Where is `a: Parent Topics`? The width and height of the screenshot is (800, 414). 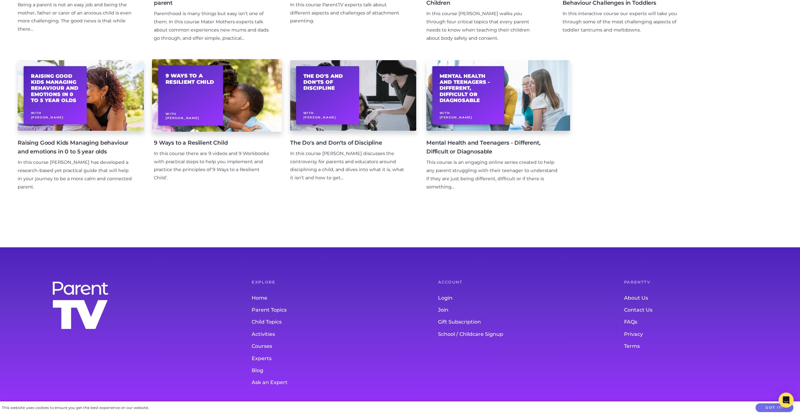
a: Parent Topics is located at coordinates (332, 310).